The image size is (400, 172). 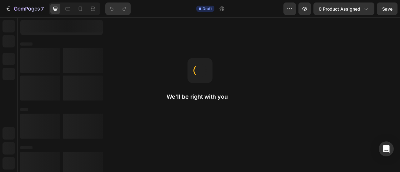 What do you see at coordinates (386, 149) in the screenshot?
I see `div: Open Intercom Messenger` at bounding box center [386, 149].